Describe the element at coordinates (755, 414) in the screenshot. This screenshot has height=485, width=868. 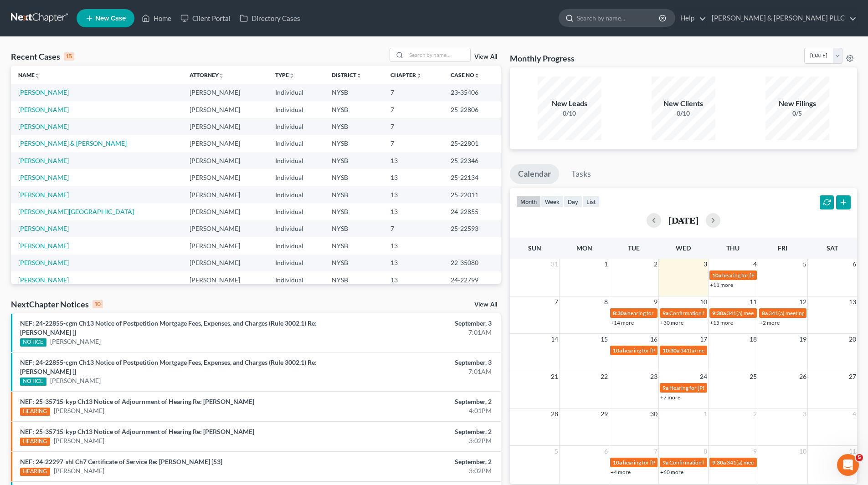
I see `span: 2` at that location.